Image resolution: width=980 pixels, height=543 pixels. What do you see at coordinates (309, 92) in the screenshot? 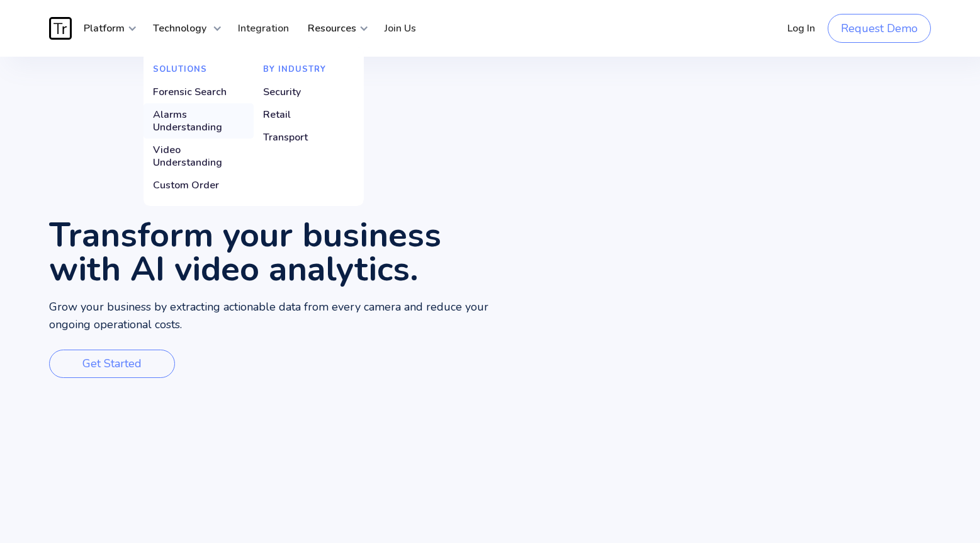
I see `a: Security` at bounding box center [309, 92].